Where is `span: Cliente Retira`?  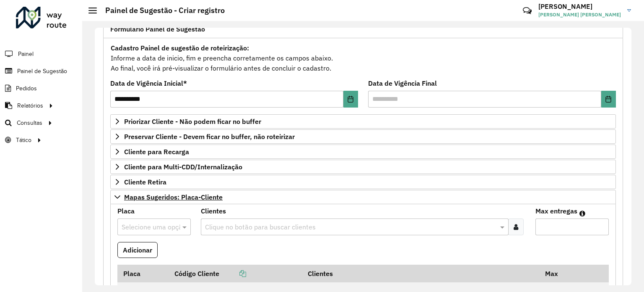 span: Cliente Retira is located at coordinates (145, 182).